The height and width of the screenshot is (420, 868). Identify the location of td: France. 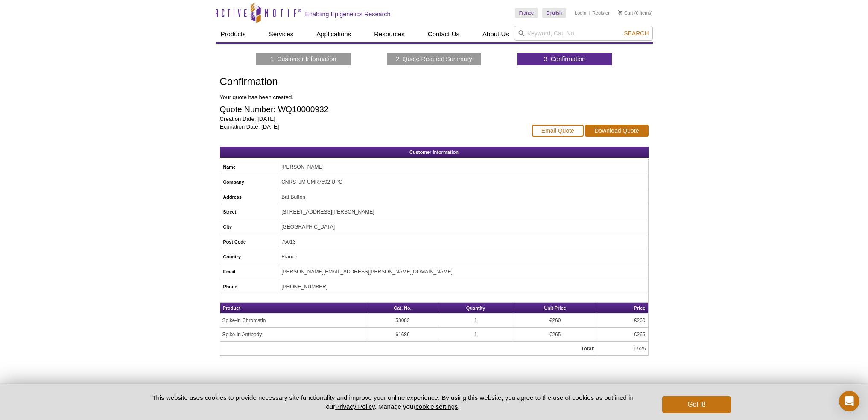
(463, 256).